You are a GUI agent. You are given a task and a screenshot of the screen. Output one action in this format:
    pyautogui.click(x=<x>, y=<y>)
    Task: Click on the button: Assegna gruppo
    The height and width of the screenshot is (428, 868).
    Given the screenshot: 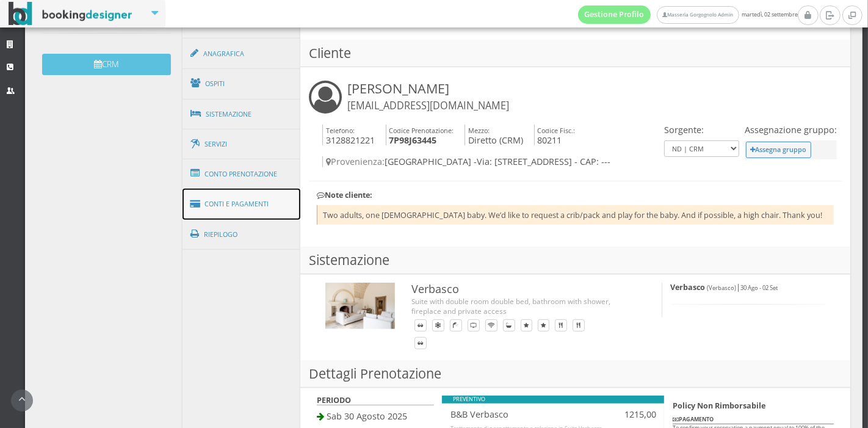 What is the action you would take?
    pyautogui.click(x=778, y=150)
    